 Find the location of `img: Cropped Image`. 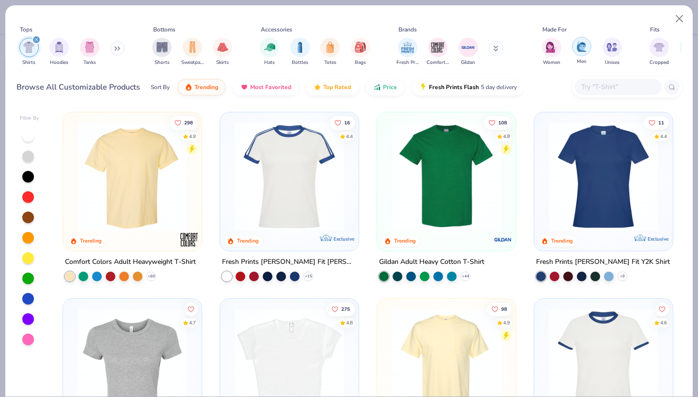

img: Cropped Image is located at coordinates (658, 47).